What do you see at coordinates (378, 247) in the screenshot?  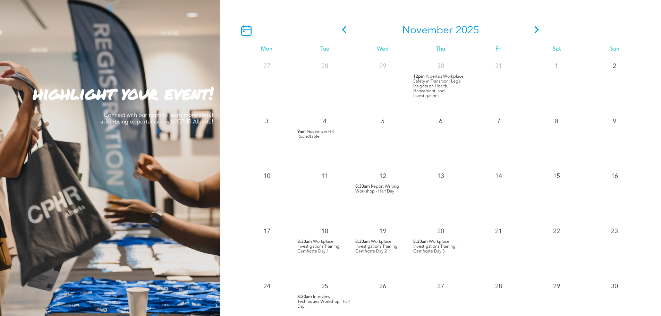 I see `span: Workplace Investigations Training - Certificate Day 2` at bounding box center [378, 247].